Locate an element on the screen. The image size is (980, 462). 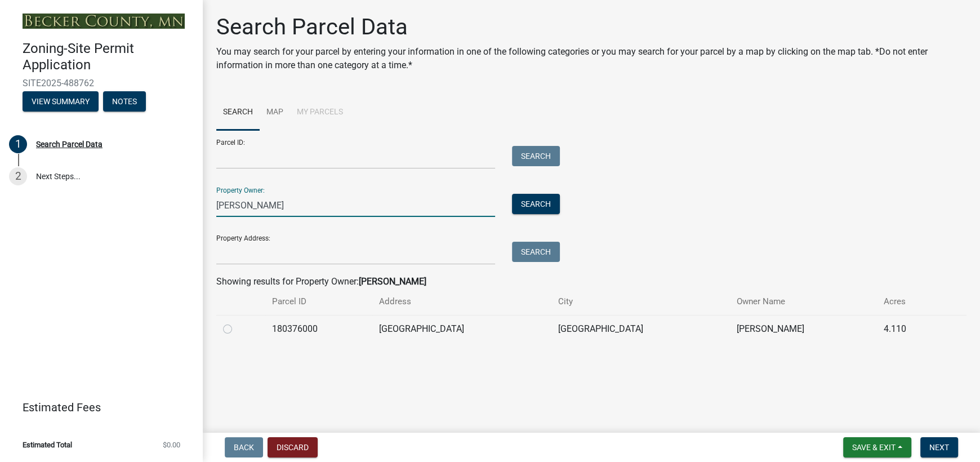
div: Search Parcel Data is located at coordinates (70, 144).